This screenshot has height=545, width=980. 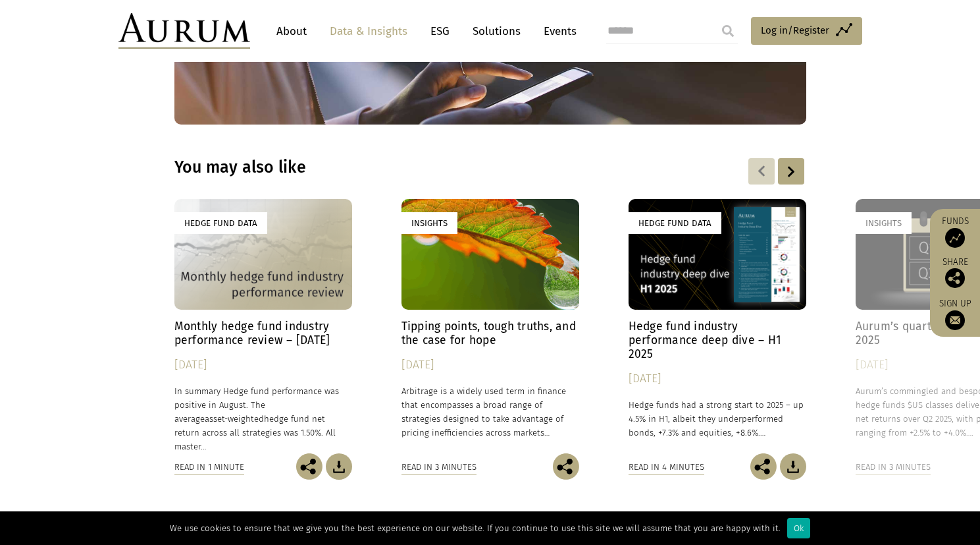 I want to click on p: Hedge funds had a strong start to 2025 – up 4.5% in H1, albeit they underperformed bonds, +7.3% a..., so click(x=717, y=418).